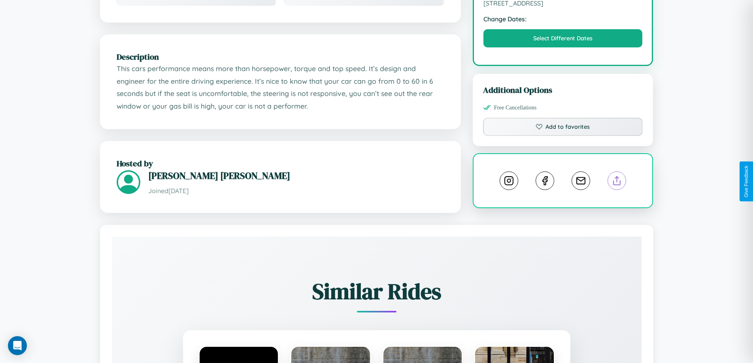 This screenshot has width=753, height=363. Describe the element at coordinates (563, 19) in the screenshot. I see `strong: Change Dates:` at that location.